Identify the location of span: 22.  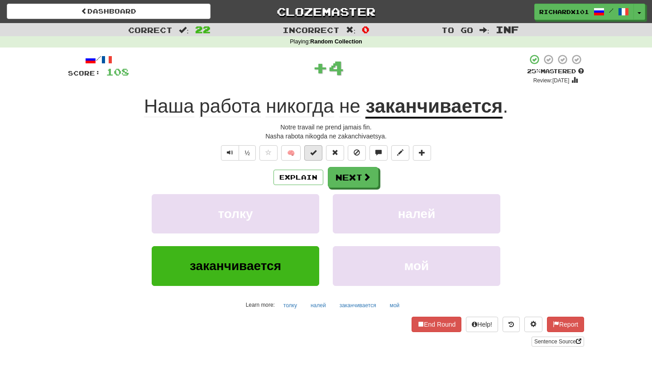
(203, 29).